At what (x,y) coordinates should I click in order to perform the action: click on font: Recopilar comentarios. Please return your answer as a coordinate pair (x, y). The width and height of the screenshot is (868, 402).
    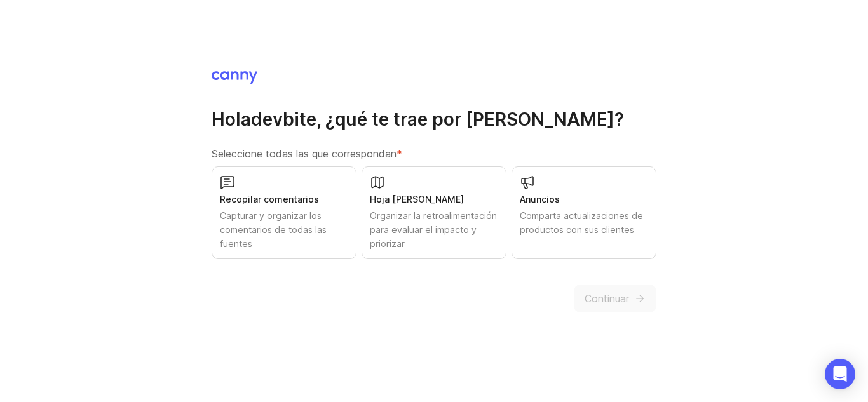
    Looking at the image, I should click on (269, 199).